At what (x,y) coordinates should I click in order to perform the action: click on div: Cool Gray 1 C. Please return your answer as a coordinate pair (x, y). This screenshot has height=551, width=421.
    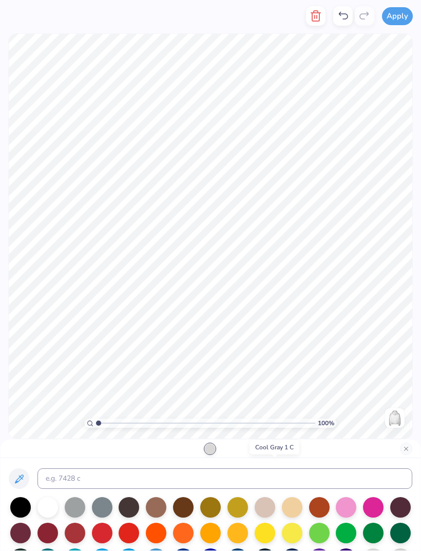
    Looking at the image, I should click on (274, 447).